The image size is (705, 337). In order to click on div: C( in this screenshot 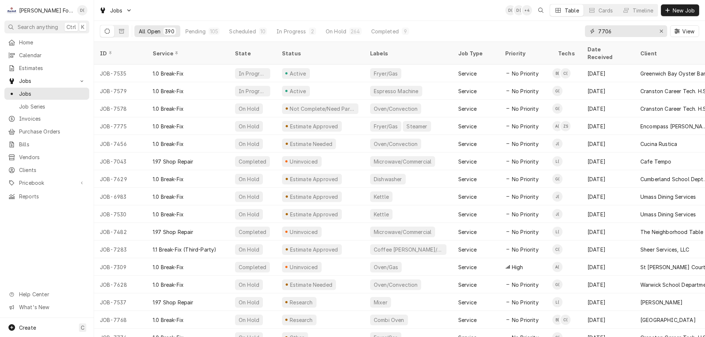, I will do `click(565, 320)`.